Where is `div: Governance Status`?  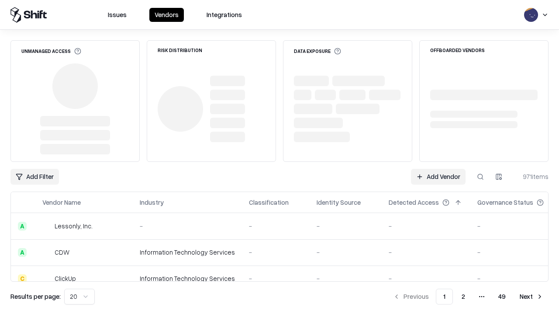
div: Governance Status is located at coordinates (505, 202).